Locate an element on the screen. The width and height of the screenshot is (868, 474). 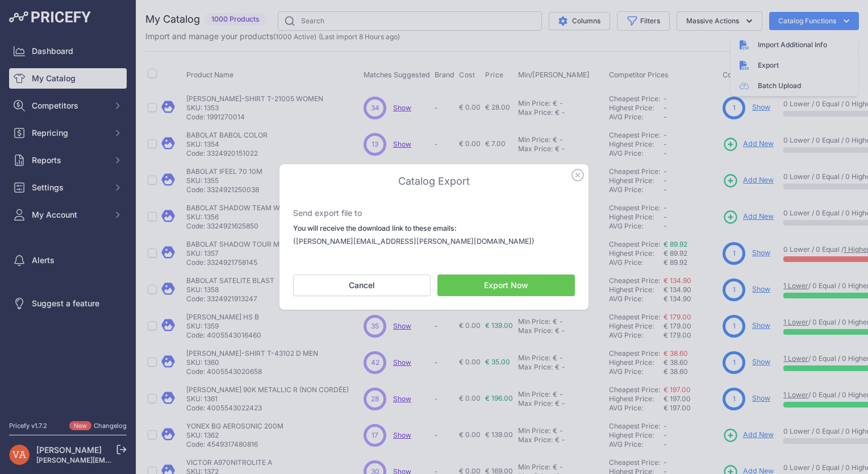
p: You will receive the download link to these emails: is located at coordinates (434, 228).